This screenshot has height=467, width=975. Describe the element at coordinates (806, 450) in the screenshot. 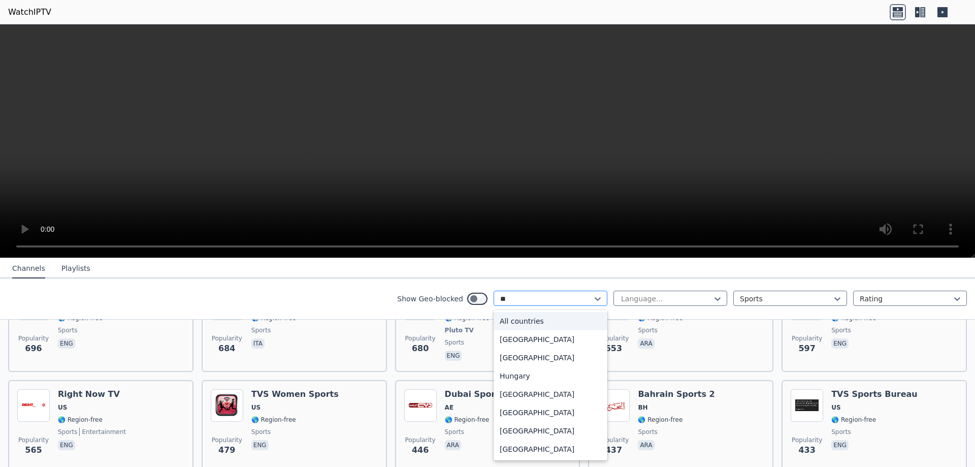

I see `span: 433` at that location.